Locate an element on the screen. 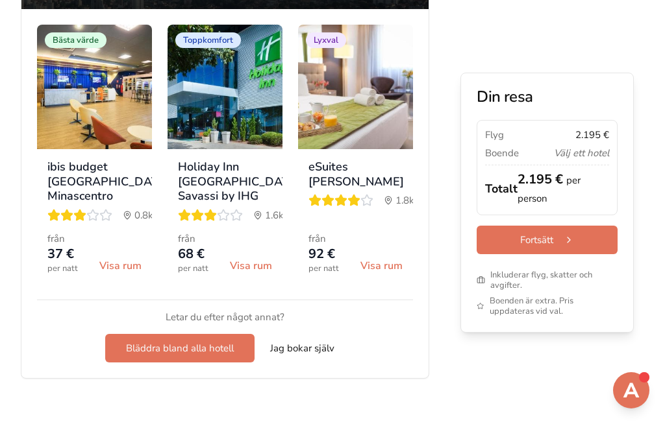 This screenshot has width=665, height=424. span: Boenden är extra. Pris uppdateras vid val. is located at coordinates (553, 306).